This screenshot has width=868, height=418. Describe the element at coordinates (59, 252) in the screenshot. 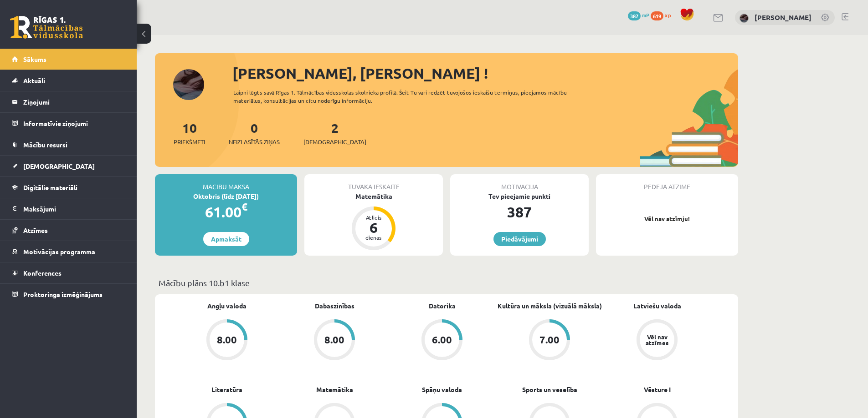

I see `span: Motivācijas programma` at that location.